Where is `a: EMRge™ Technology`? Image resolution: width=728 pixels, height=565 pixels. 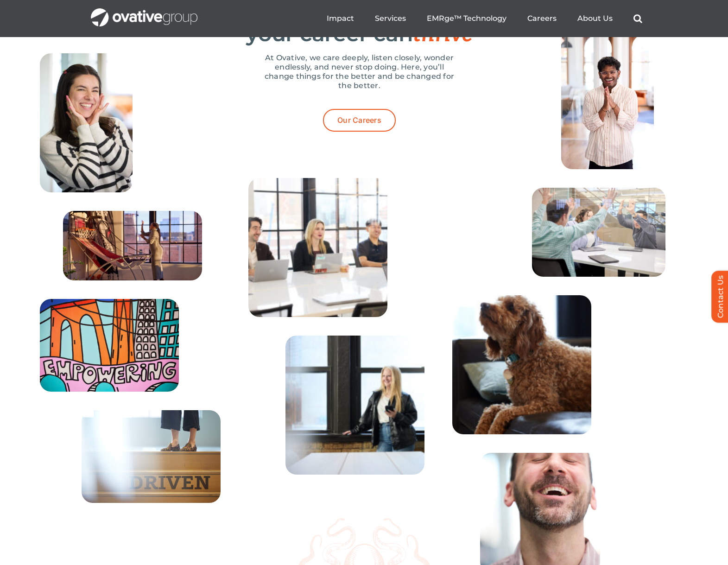 a: EMRge™ Technology is located at coordinates (467, 18).